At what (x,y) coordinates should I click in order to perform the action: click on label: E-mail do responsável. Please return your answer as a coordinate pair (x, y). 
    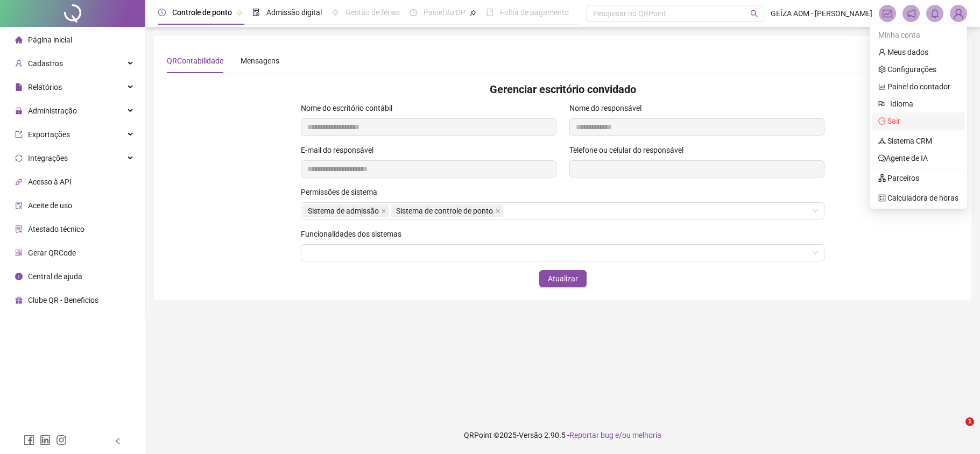
    Looking at the image, I should click on (341, 150).